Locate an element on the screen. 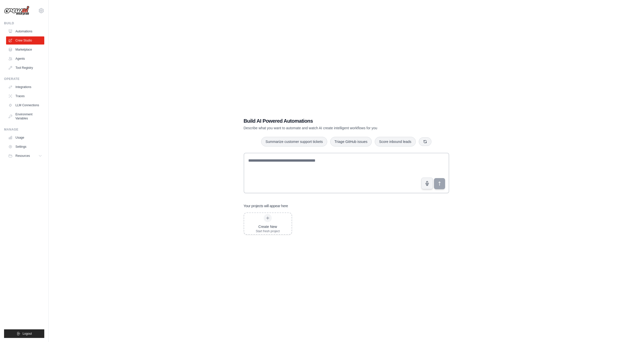  button: Triage GitHub issues is located at coordinates (351, 141).